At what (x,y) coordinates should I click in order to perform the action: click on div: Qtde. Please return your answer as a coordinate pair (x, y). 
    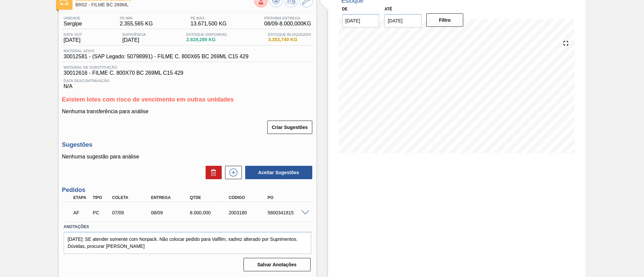
    Looking at the image, I should click on (210, 198).